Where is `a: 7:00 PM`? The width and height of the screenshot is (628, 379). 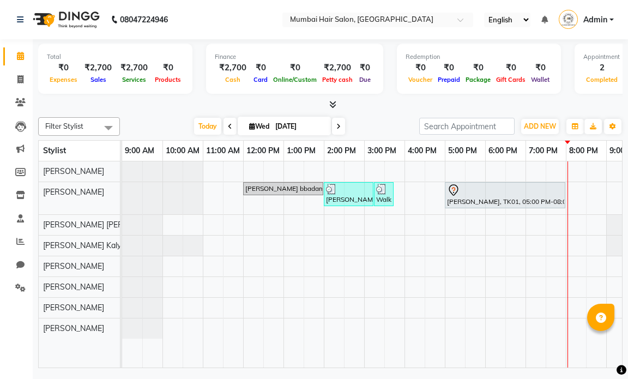 a: 7:00 PM is located at coordinates (543, 151).